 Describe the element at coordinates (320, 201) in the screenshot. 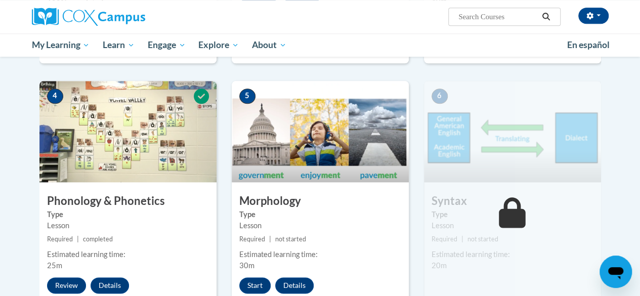

I see `h3: Morphology` at that location.